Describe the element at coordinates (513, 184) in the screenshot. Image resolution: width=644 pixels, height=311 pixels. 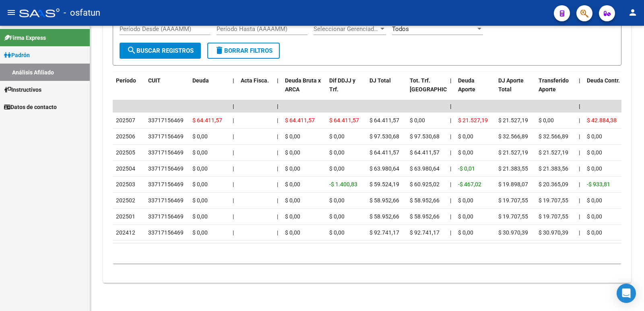
I see `span: $ 19.898,07` at that location.